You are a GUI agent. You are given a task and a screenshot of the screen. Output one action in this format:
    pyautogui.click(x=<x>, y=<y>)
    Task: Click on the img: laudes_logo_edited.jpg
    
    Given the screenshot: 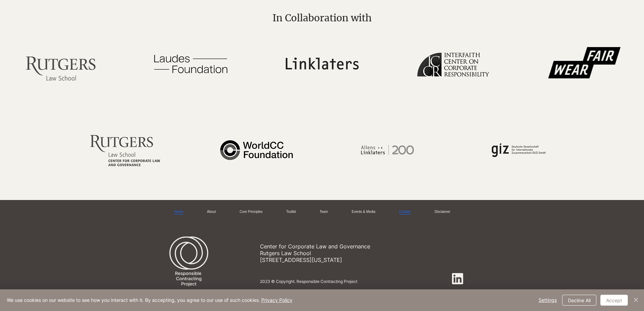 What is the action you would take?
    pyautogui.click(x=191, y=64)
    